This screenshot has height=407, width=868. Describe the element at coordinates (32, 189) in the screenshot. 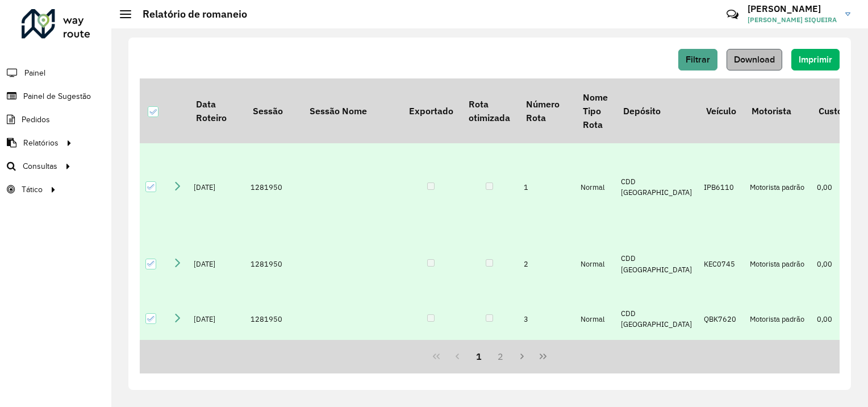

I see `span: Tático` at that location.